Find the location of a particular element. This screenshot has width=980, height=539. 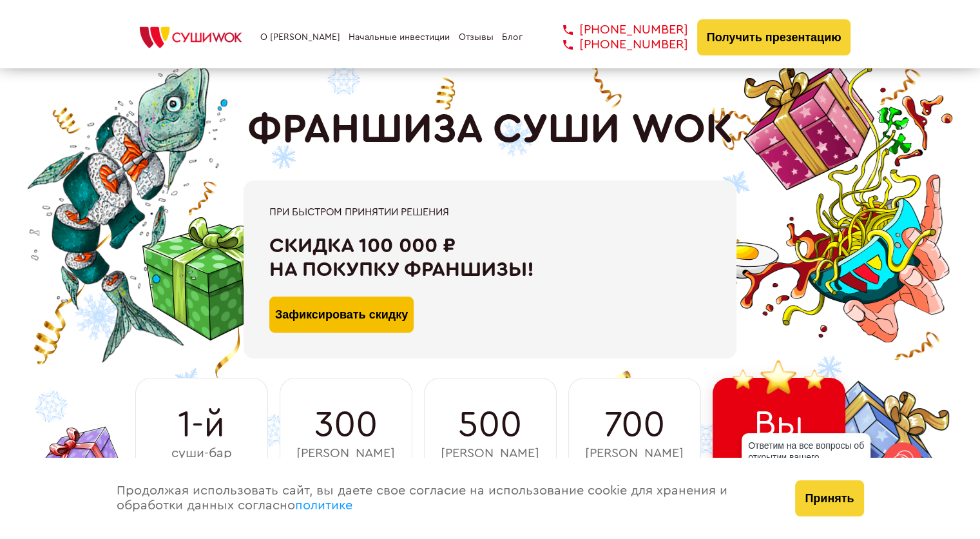

a: политике is located at coordinates (324, 506).